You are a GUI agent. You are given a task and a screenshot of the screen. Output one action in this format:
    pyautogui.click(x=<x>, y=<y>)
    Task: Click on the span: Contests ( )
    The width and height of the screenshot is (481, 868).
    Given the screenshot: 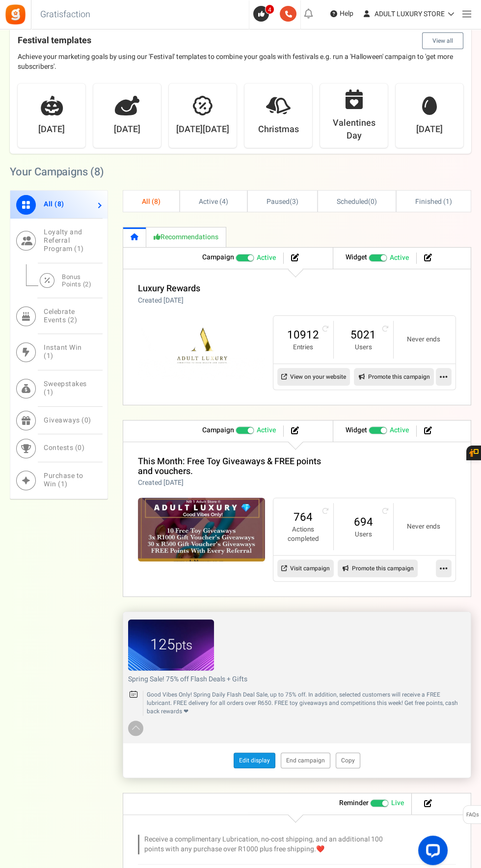 What is the action you would take?
    pyautogui.click(x=64, y=447)
    